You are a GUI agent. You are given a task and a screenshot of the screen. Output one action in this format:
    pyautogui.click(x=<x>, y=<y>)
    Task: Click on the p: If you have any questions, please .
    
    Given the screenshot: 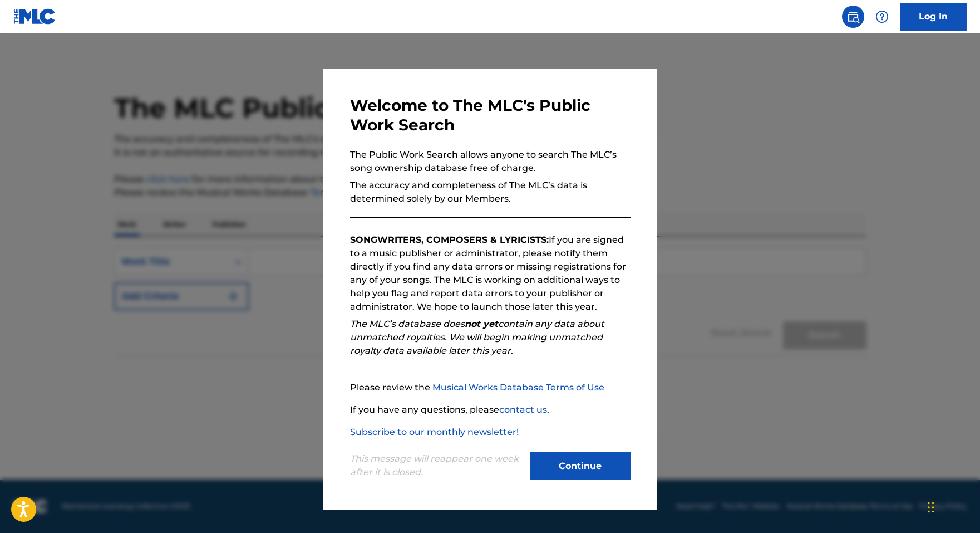 What is the action you would take?
    pyautogui.click(x=490, y=410)
    